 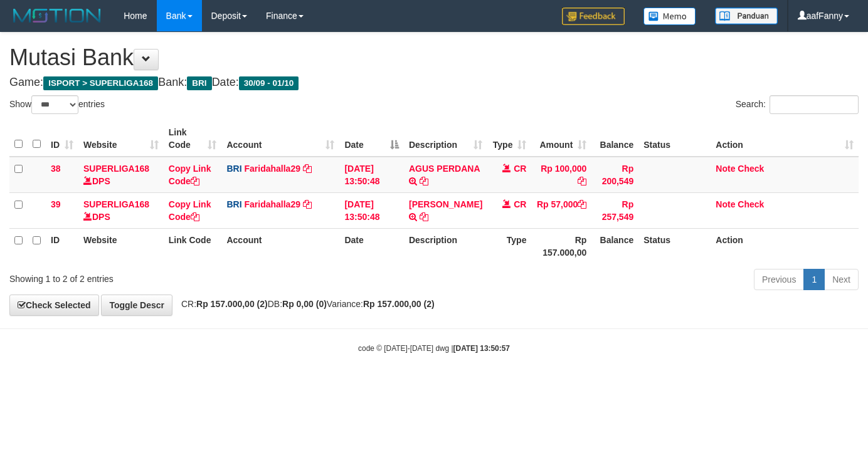 I want to click on img: panduan.png, so click(x=746, y=15).